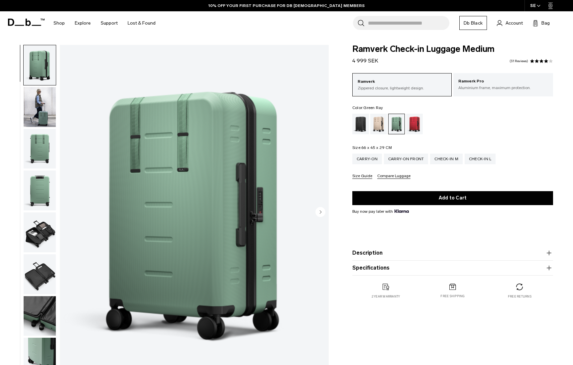  What do you see at coordinates (372, 148) in the screenshot?
I see `legend: Size:` at bounding box center [372, 148].